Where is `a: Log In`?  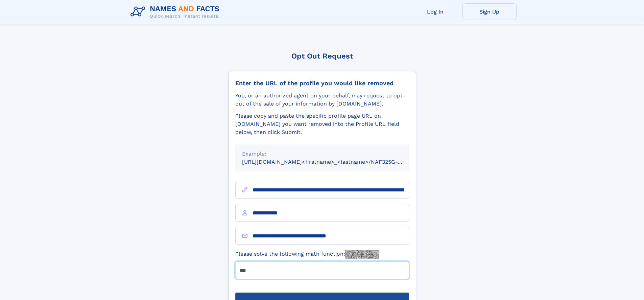
a: Log In is located at coordinates (435, 11).